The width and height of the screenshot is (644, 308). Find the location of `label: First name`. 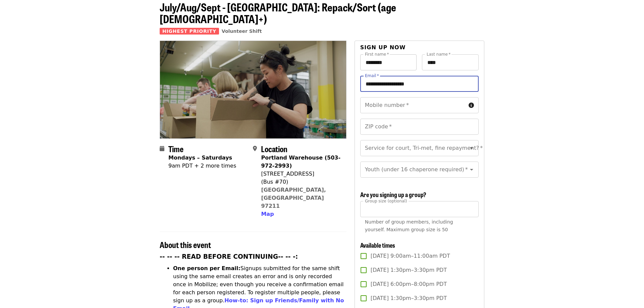

label: First name is located at coordinates (377, 54).